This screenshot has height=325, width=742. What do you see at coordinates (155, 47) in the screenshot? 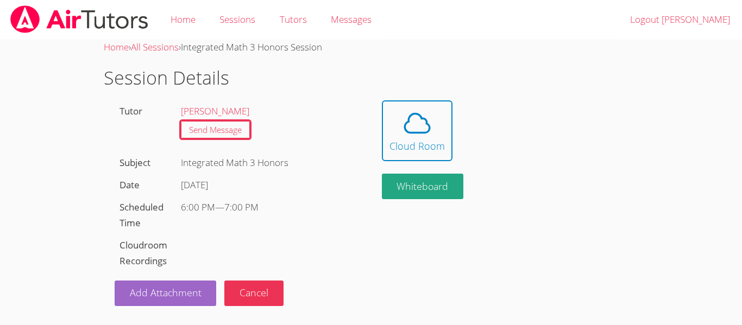
I see `a: All Sessions` at bounding box center [155, 47].